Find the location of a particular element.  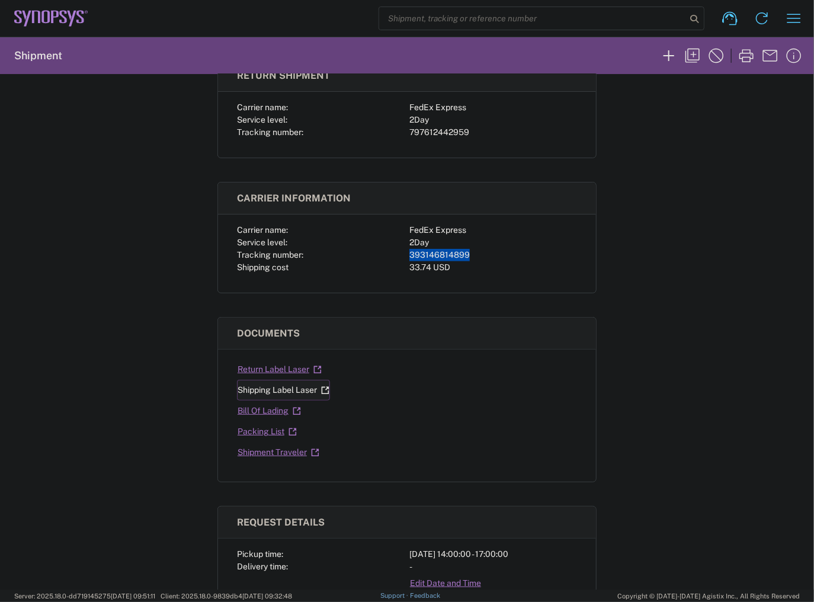

div: 33.74 USD is located at coordinates (493, 267).